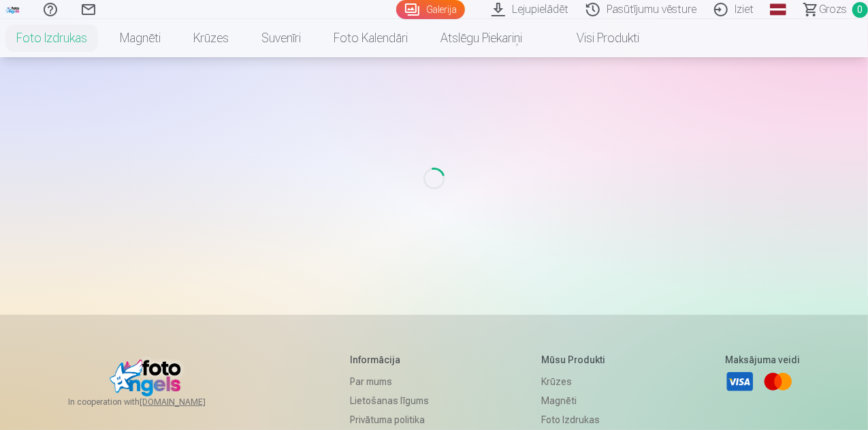  What do you see at coordinates (577, 360) in the screenshot?
I see `h5: Mūsu produkti` at bounding box center [577, 360].